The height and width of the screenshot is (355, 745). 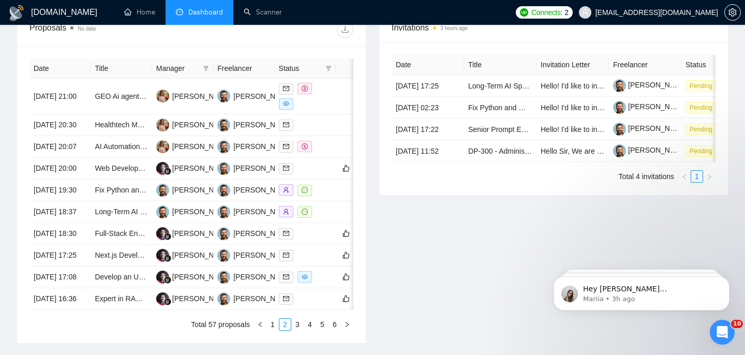 What do you see at coordinates (206, 68) in the screenshot?
I see `span: filter` at bounding box center [206, 68].